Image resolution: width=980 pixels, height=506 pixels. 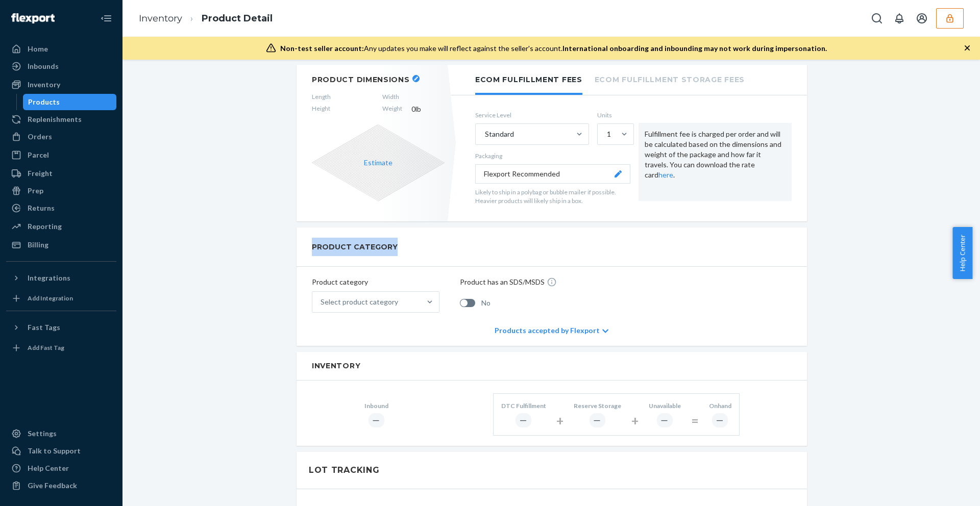 What do you see at coordinates (106, 18) in the screenshot?
I see `button: Close Navigation` at bounding box center [106, 18].